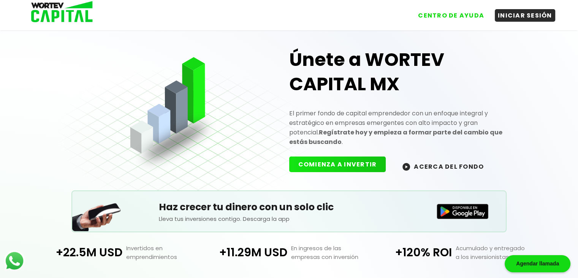 The width and height of the screenshot is (578, 278). Describe the element at coordinates (443, 166) in the screenshot. I see `button: ACERCA DEL FONDO` at that location.